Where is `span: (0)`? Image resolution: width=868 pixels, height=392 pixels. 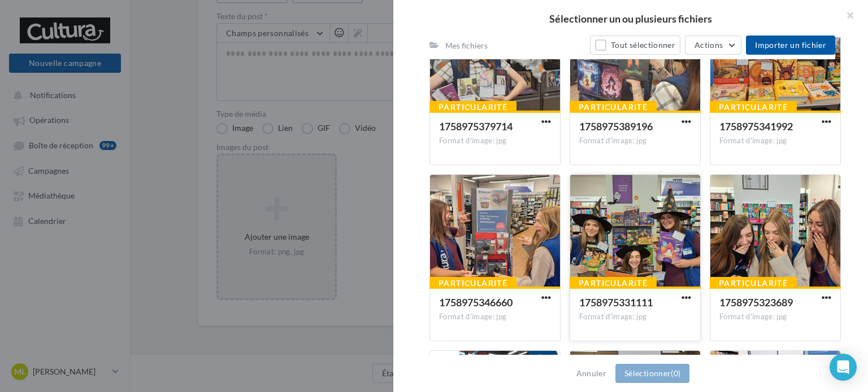
span: (0) is located at coordinates (675, 373).